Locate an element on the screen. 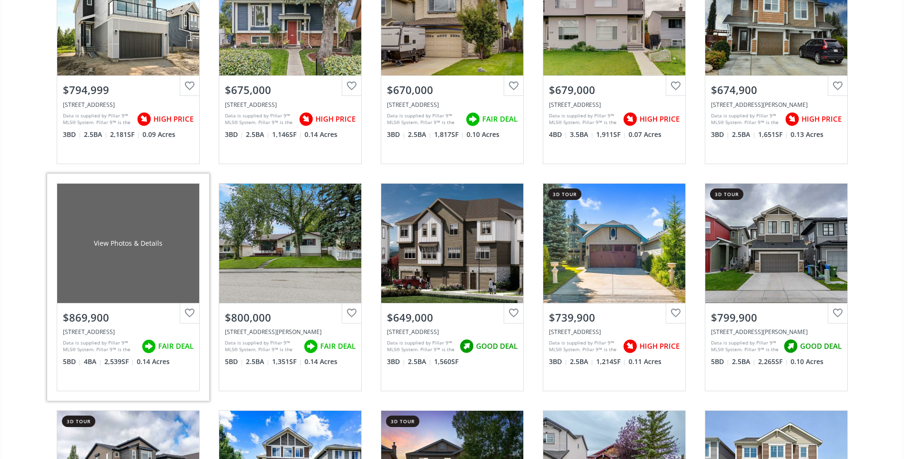 The width and height of the screenshot is (904, 459). div: $794,999 is located at coordinates (128, 90).